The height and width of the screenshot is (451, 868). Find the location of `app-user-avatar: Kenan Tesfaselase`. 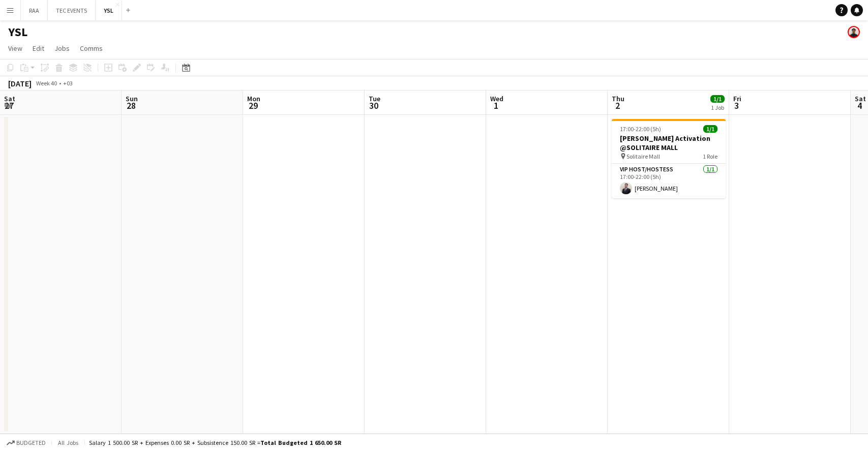

app-user-avatar: Kenan Tesfaselase is located at coordinates (854, 32).